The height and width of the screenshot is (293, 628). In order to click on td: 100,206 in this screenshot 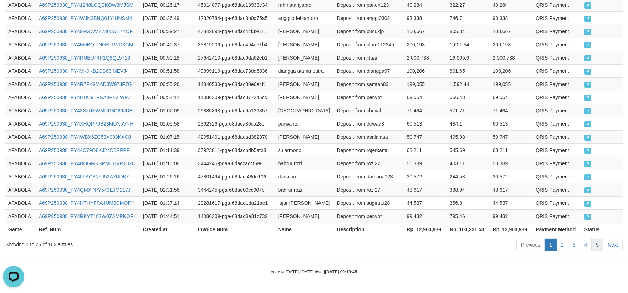, I will do `click(426, 71)`.